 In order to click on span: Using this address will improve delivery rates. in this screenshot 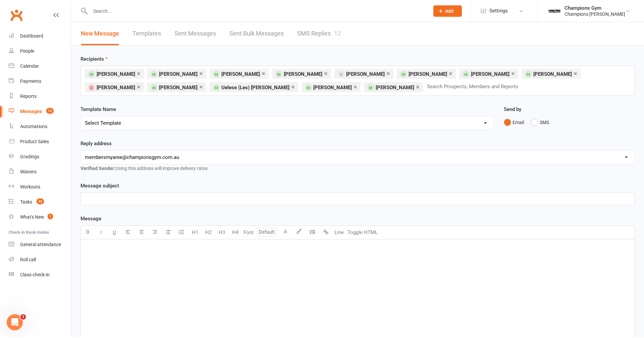, I will do `click(144, 168)`.